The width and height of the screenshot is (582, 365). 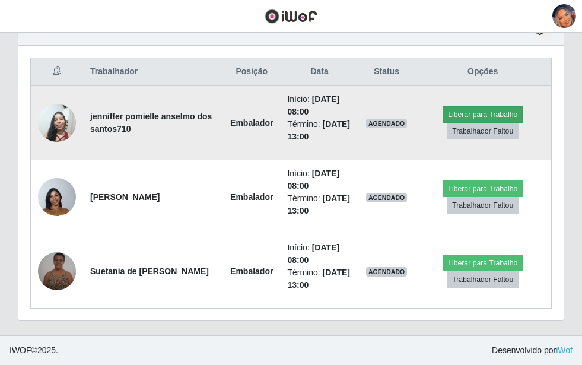 I want to click on a: iWof, so click(x=564, y=350).